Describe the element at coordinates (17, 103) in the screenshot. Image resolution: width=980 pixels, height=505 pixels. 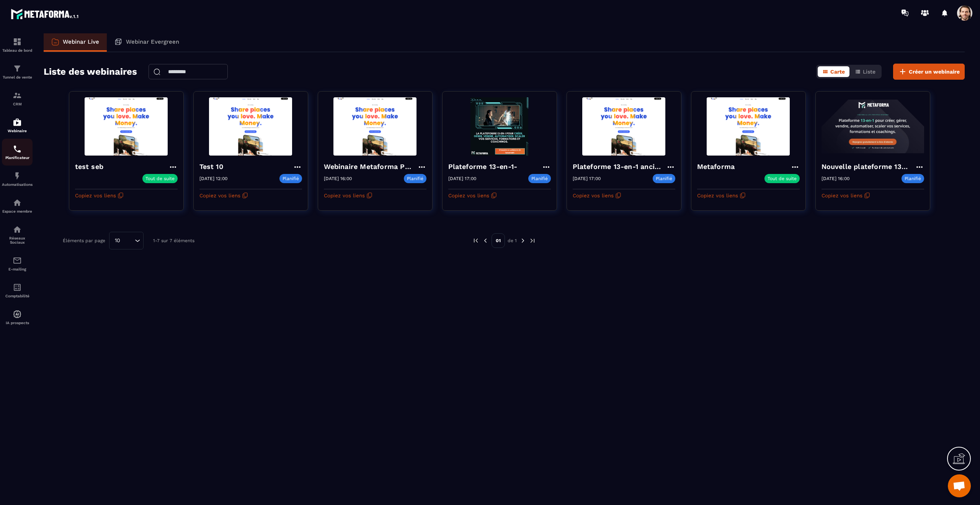
I see `p: CRM` at that location.